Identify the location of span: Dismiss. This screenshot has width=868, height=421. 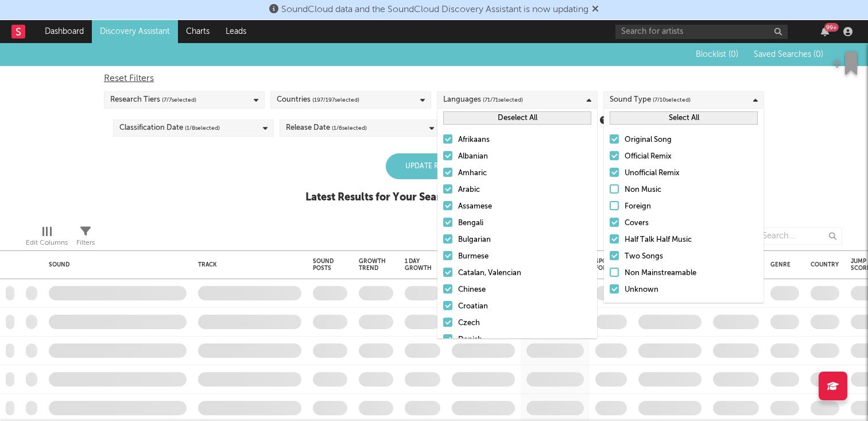
(595, 10).